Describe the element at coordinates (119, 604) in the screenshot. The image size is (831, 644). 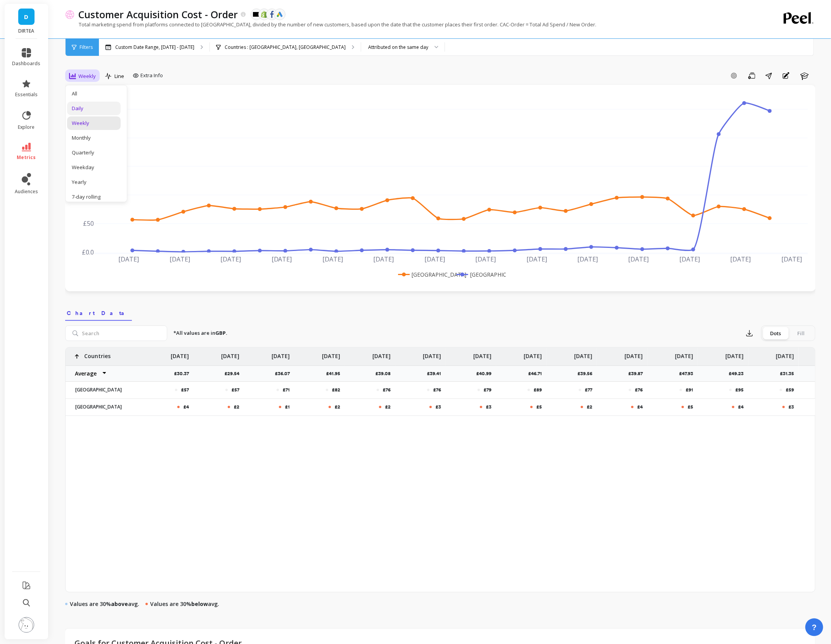
I see `strong: above` at that location.